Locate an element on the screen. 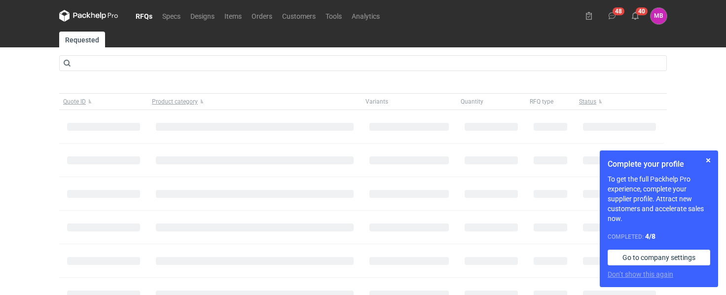  span: Product category is located at coordinates (175, 102).